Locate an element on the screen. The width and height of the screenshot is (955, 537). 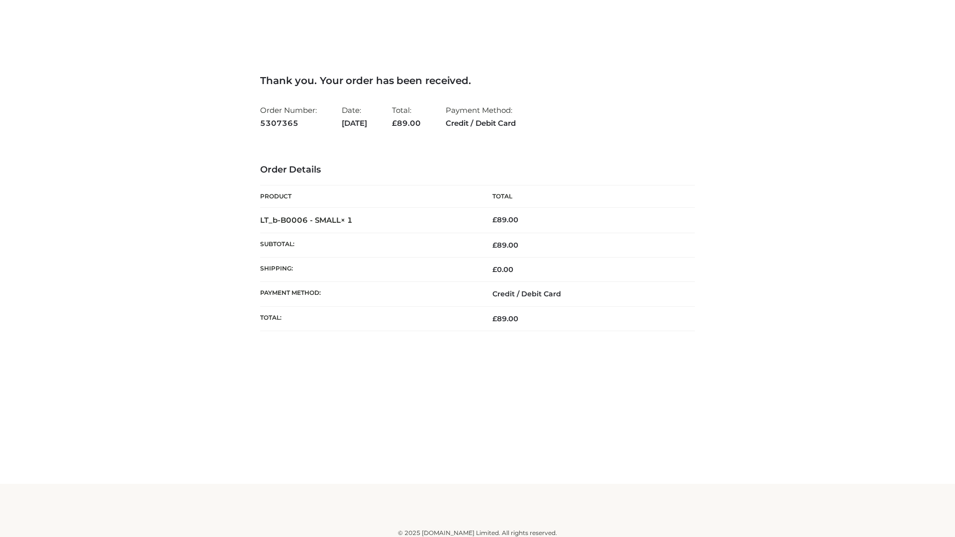
strong: Credit / Debit Card is located at coordinates (481, 123).